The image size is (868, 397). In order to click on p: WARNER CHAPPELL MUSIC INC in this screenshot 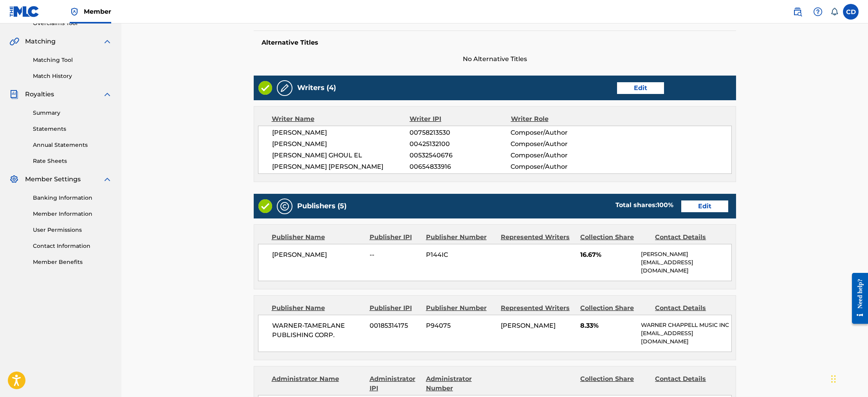, I will do `click(686, 325)`.